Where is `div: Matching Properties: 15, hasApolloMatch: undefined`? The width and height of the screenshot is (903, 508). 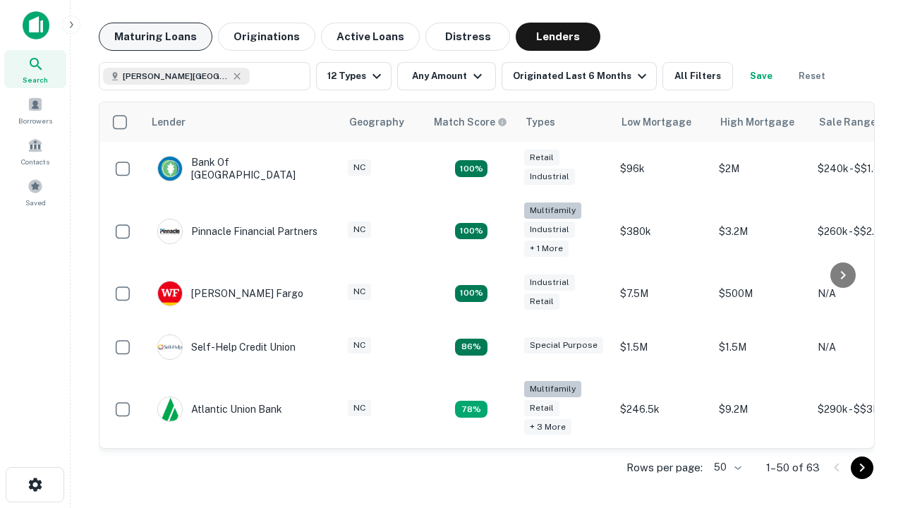 div: Matching Properties: 15, hasApolloMatch: undefined is located at coordinates (472, 169).